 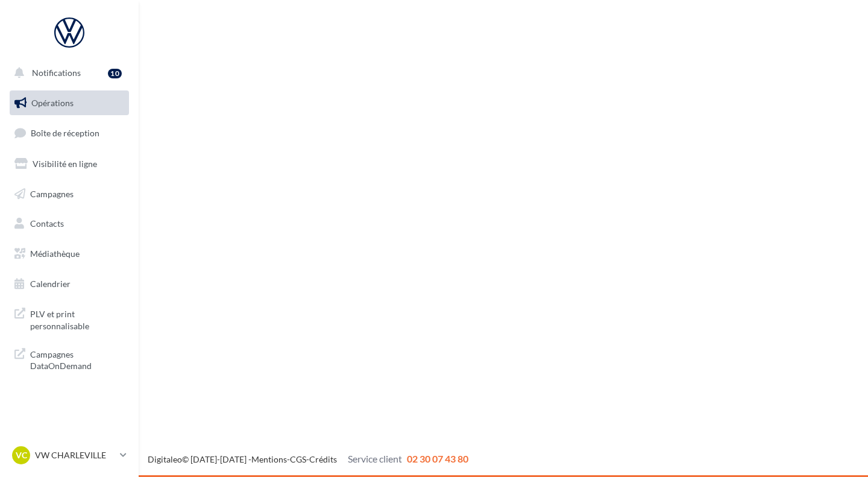 I want to click on a: Crédits, so click(x=323, y=458).